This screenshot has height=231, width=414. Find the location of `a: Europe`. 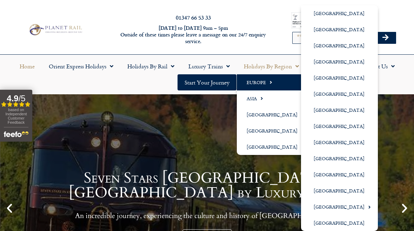

a: Europe is located at coordinates (274, 82).